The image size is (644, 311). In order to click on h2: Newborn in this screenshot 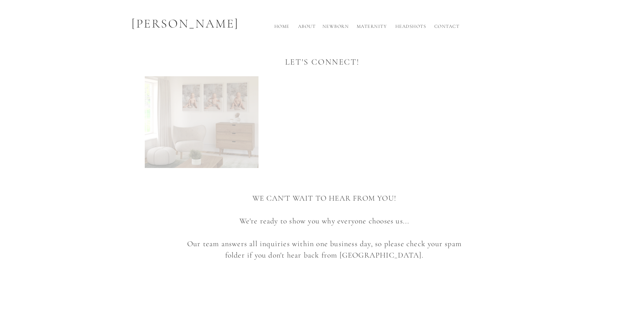, I will do `click(335, 28)`.